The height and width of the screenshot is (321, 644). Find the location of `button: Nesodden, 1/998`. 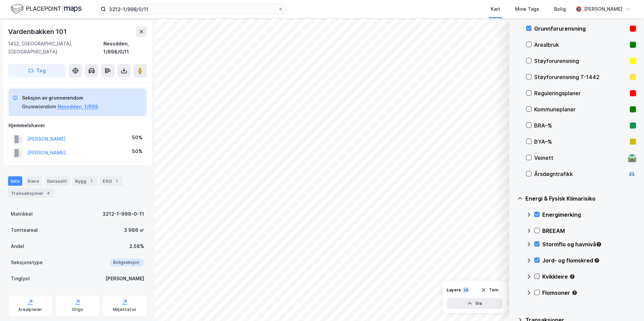

button: Nesodden, 1/998 is located at coordinates (78, 107).